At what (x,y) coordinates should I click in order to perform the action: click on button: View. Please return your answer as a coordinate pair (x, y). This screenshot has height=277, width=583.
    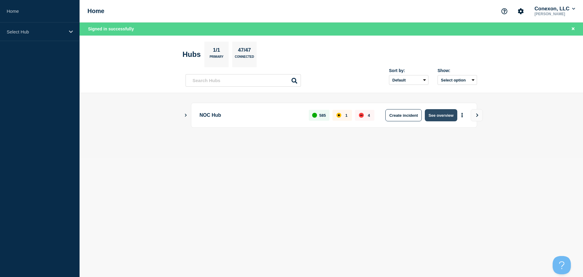
    Looking at the image, I should click on (477, 115).